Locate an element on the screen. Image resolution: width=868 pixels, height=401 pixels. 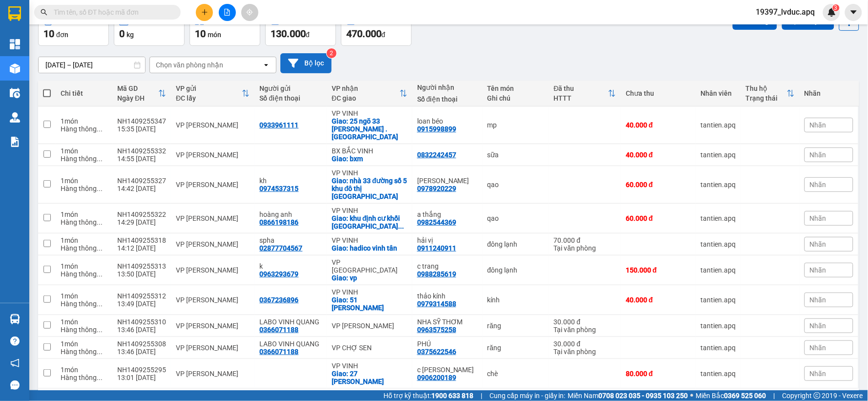
div: VP nhận is located at coordinates (365, 88).